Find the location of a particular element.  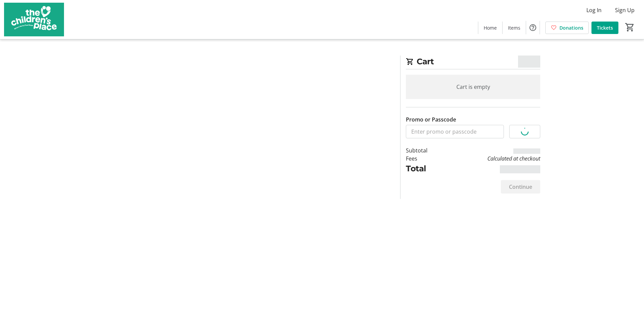

td: Fees is located at coordinates (426, 159).